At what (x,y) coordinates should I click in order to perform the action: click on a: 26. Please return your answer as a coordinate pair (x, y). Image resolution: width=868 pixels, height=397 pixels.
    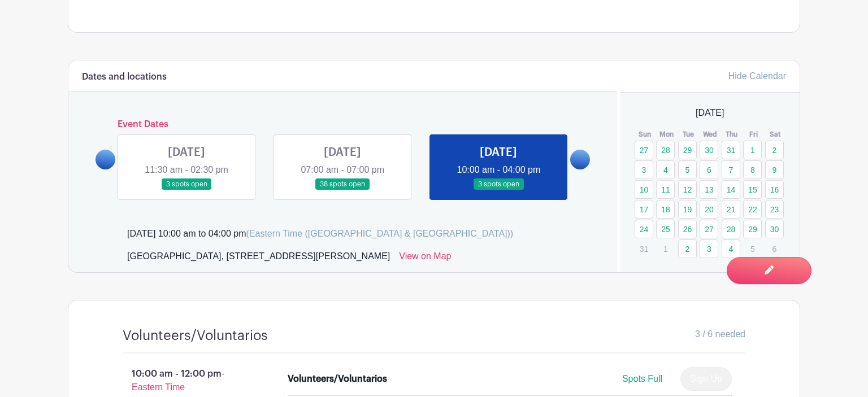
    Looking at the image, I should click on (687, 229).